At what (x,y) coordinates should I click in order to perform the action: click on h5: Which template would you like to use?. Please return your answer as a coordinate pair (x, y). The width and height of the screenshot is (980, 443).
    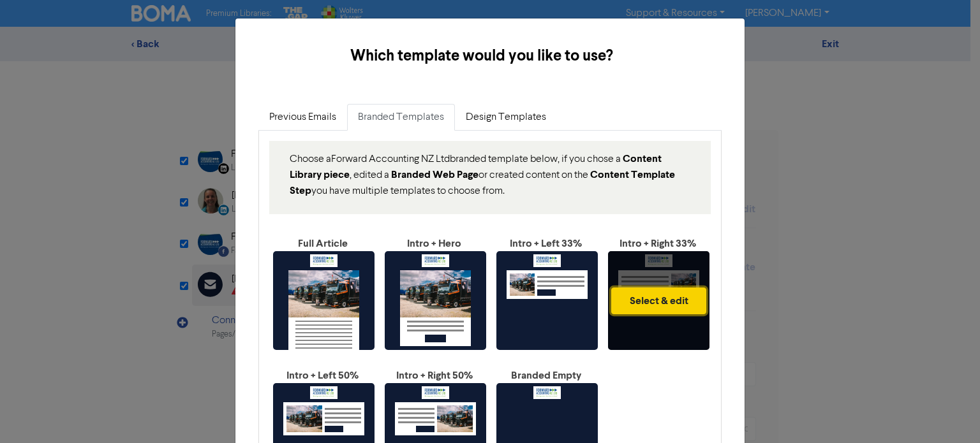
    Looking at the image, I should click on (482, 56).